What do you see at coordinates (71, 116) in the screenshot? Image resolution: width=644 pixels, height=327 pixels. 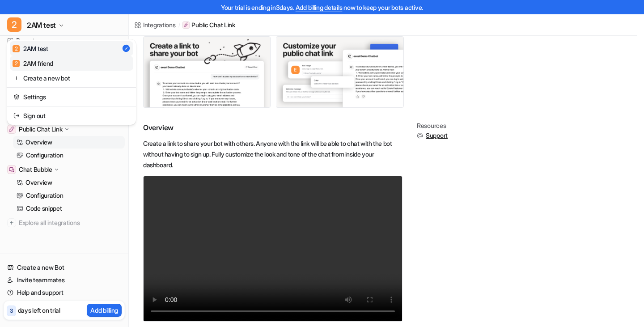 I see `a: Sign out` at bounding box center [71, 116].